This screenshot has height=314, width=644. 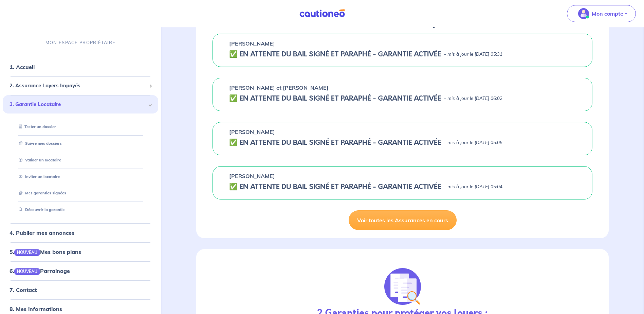 What do you see at coordinates (22, 67) in the screenshot?
I see `a: 1. Accueil` at bounding box center [22, 67].